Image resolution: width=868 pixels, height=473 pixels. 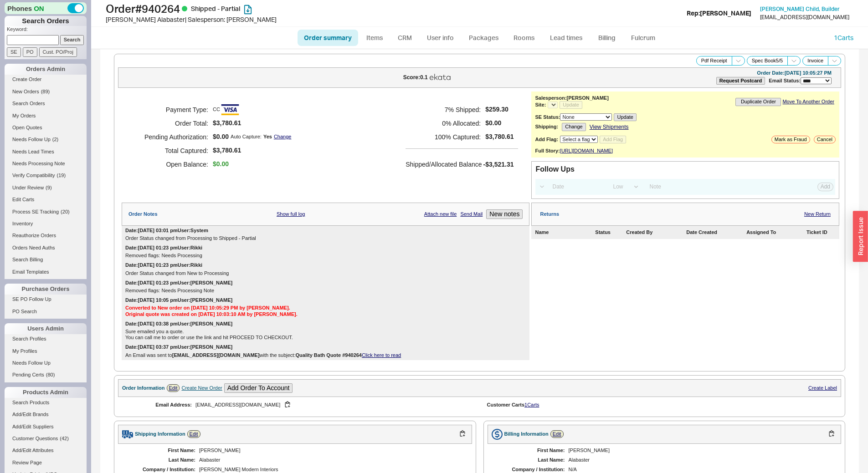 What do you see at coordinates (655, 232) in the screenshot?
I see `div: Created By` at bounding box center [655, 232].